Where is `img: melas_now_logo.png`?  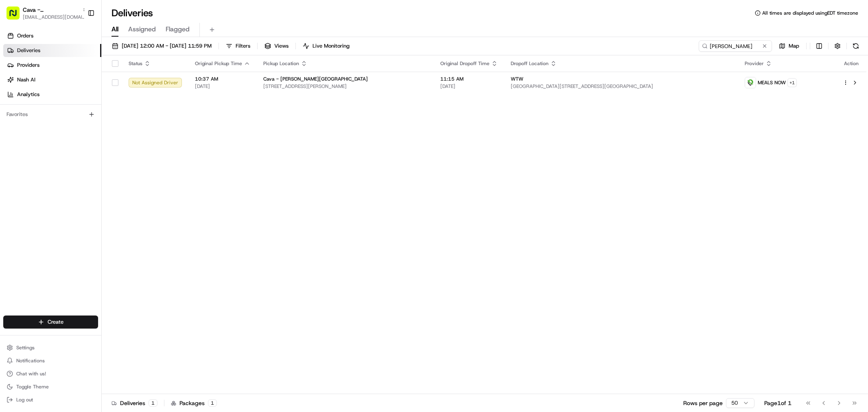
img: melas_now_logo.png is located at coordinates (751, 82).